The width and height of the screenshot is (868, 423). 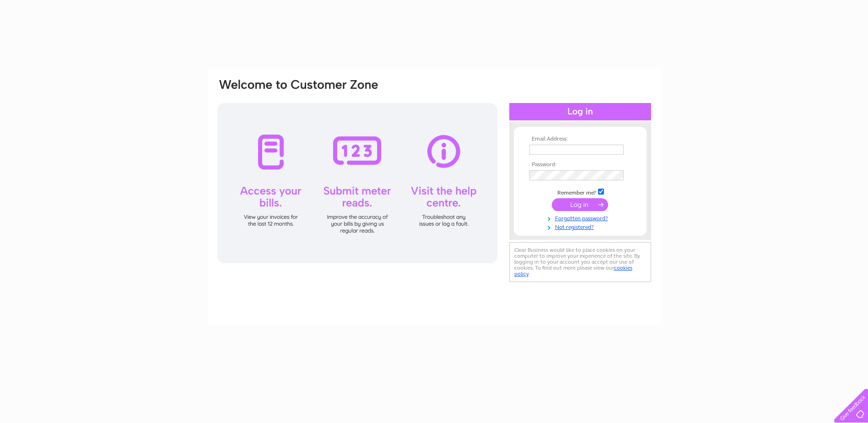 What do you see at coordinates (574, 270) in the screenshot?
I see `a: cookies policy` at bounding box center [574, 270].